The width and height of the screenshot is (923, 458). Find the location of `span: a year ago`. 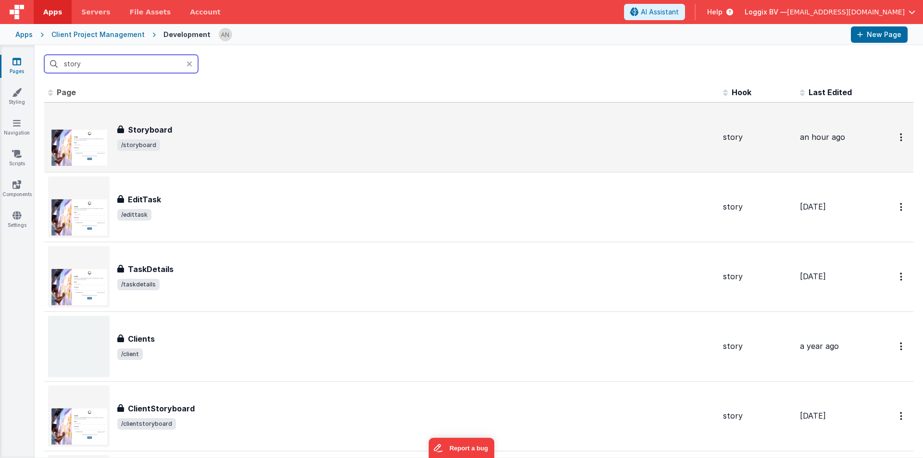

span: a year ago is located at coordinates (819, 346).